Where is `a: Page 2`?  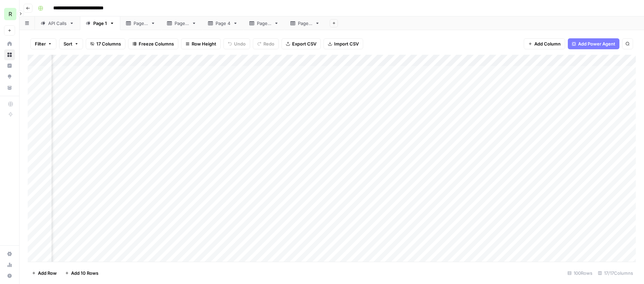
a: Page 2 is located at coordinates (141, 23).